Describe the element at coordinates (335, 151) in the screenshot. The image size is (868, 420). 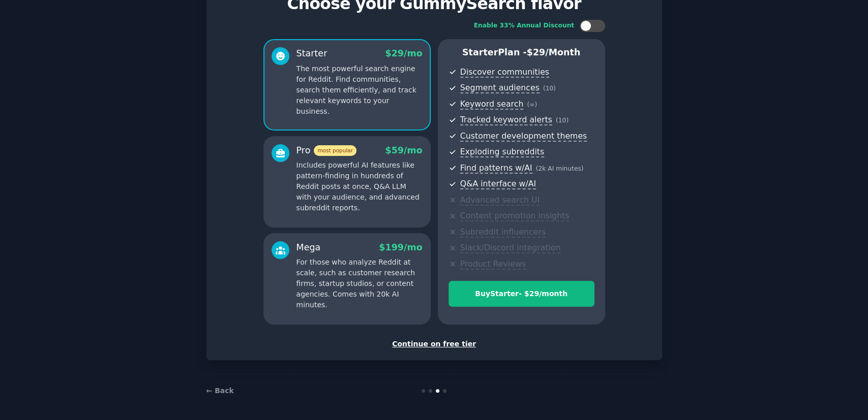
I see `span: most popular` at that location.